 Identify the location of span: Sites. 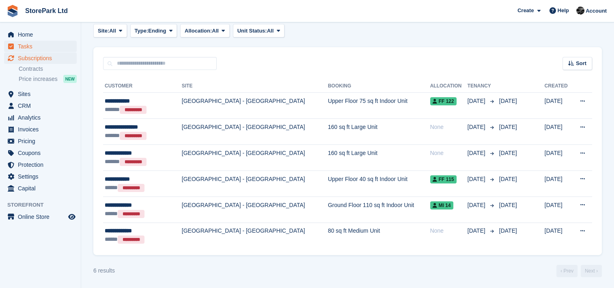
(42, 94).